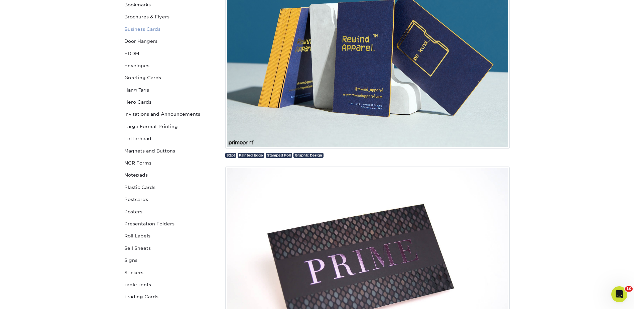 Image resolution: width=634 pixels, height=309 pixels. What do you see at coordinates (231, 155) in the screenshot?
I see `a: 32pt` at bounding box center [231, 155].